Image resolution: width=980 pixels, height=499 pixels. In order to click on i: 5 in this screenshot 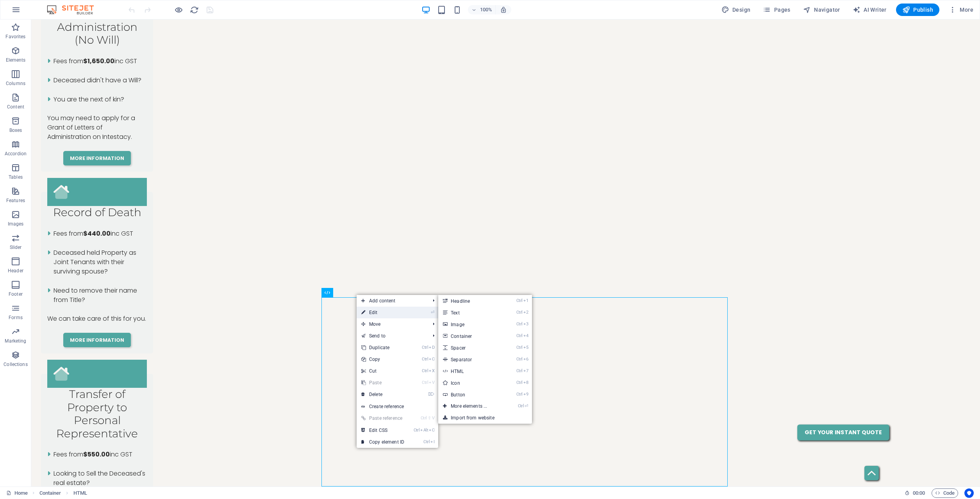, I will do `click(525, 347)`.